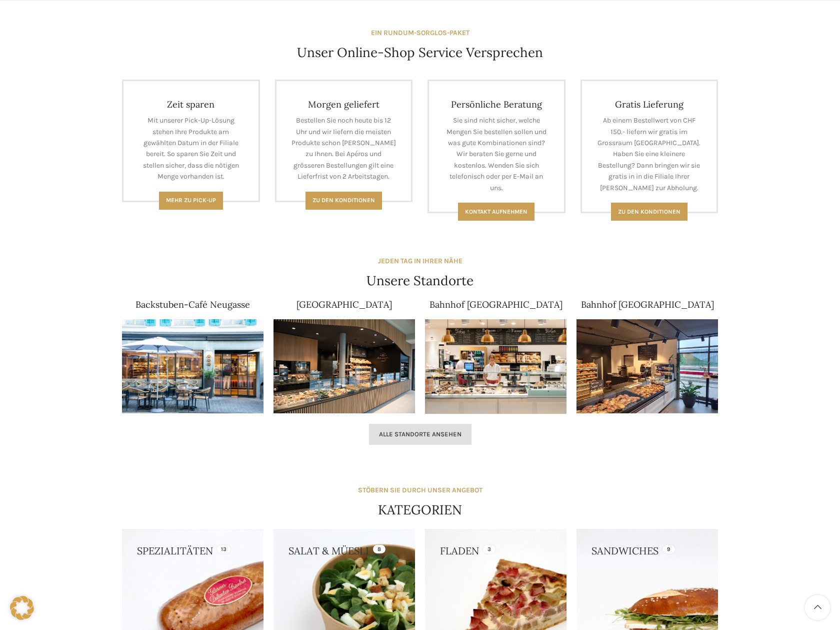  Describe the element at coordinates (191, 104) in the screenshot. I see `h4: Zeit sparen` at that location.